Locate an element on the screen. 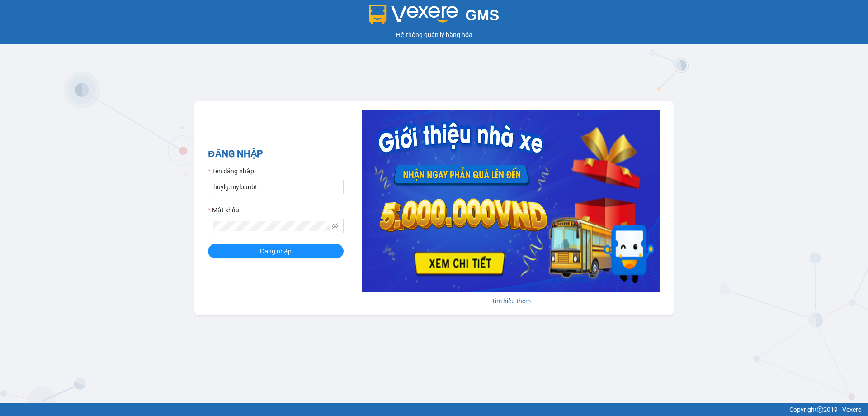  a: GMS is located at coordinates (434, 17).